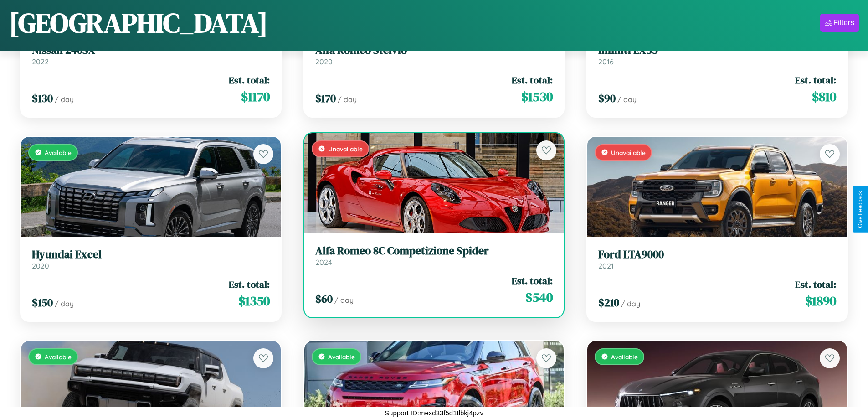  Describe the element at coordinates (844, 23) in the screenshot. I see `div: Filters` at that location.